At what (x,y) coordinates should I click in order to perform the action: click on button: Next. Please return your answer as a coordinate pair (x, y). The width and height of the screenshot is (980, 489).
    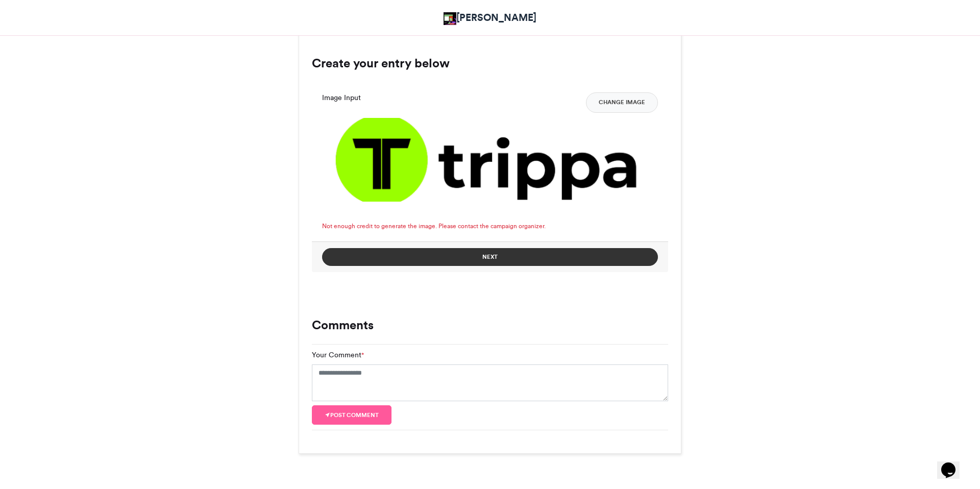
    Looking at the image, I should click on (490, 257).